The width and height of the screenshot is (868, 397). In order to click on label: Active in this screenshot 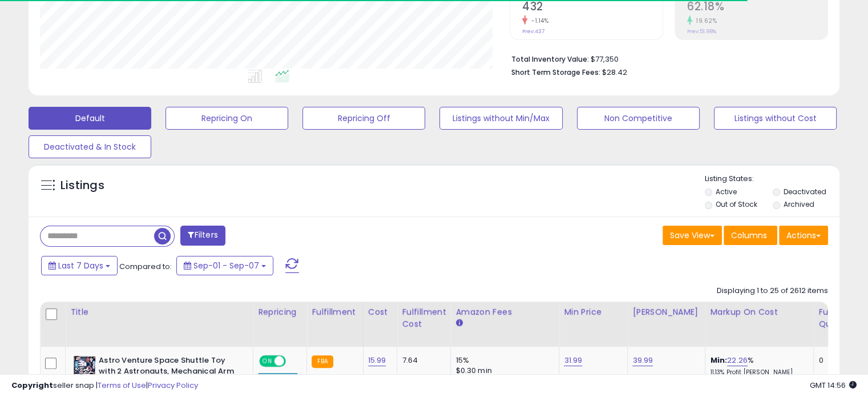, I will do `click(726, 192)`.